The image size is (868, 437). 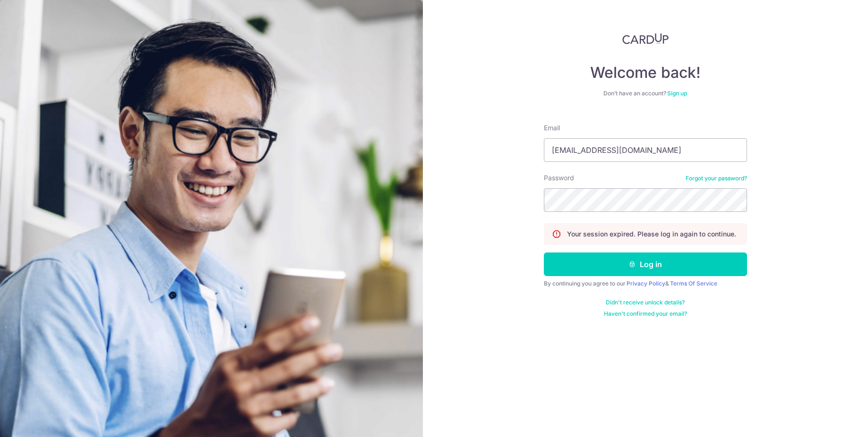 What do you see at coordinates (645, 73) in the screenshot?
I see `h4: Welcome back!` at bounding box center [645, 73].